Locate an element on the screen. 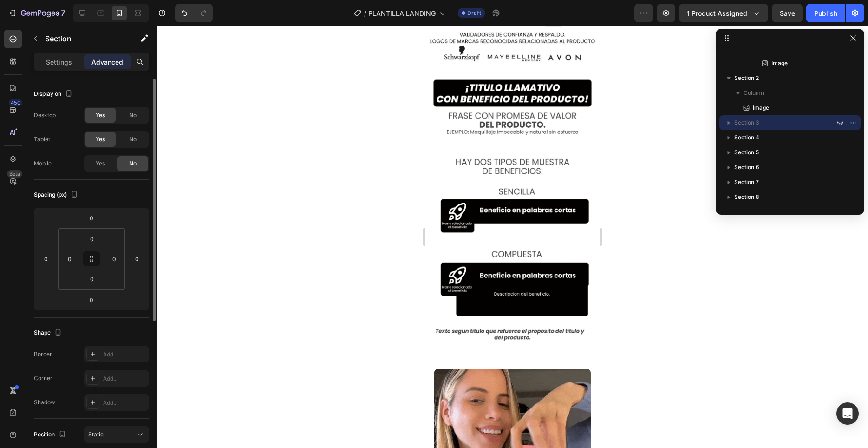 This screenshot has height=448, width=868. div: Mobile is located at coordinates (43, 163).